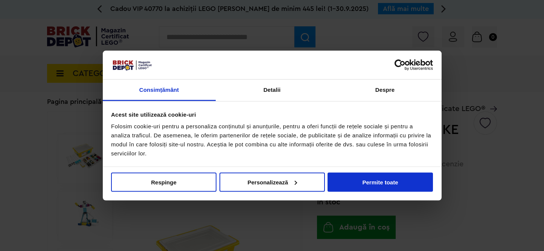  Describe the element at coordinates (272, 90) in the screenshot. I see `a: Detalii` at that location.